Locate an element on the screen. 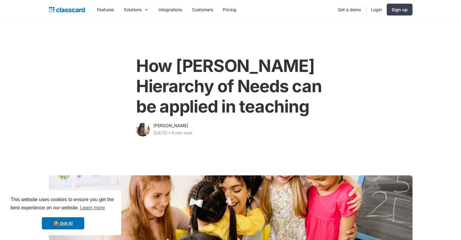 The image size is (461, 240). a: dismiss cookie message is located at coordinates (63, 223).